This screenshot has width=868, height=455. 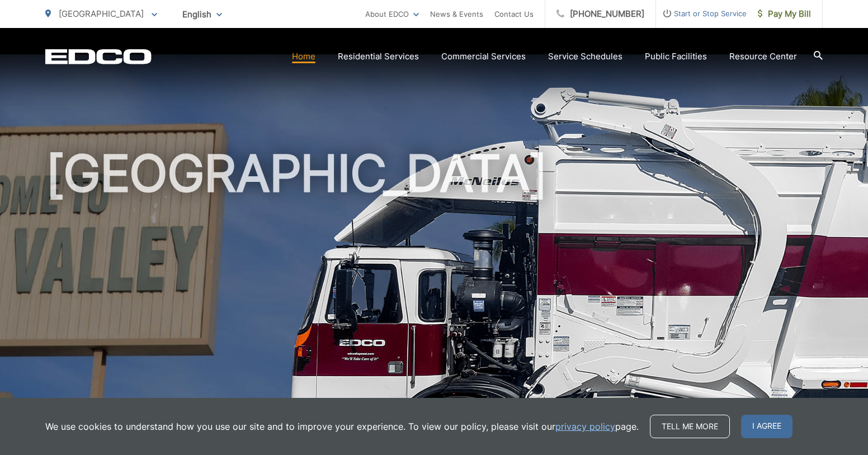 What do you see at coordinates (342, 427) in the screenshot?
I see `p: We use cookies to understand how you use our site and to improve your experience. To view our pol...` at bounding box center [342, 427].